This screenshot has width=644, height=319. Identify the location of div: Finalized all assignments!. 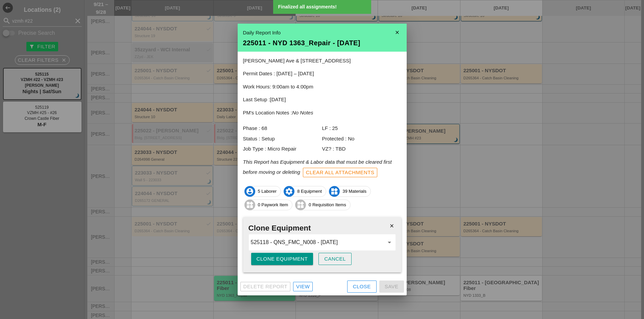
(323, 7).